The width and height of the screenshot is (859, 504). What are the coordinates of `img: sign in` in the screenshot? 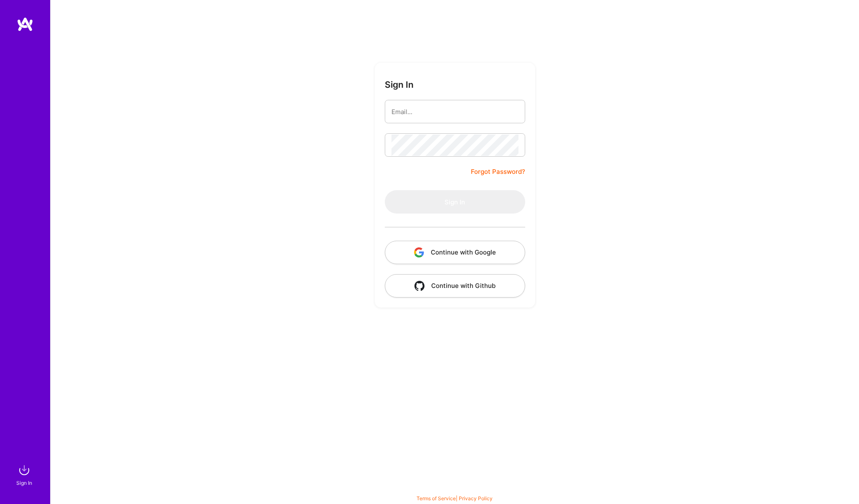 It's located at (24, 470).